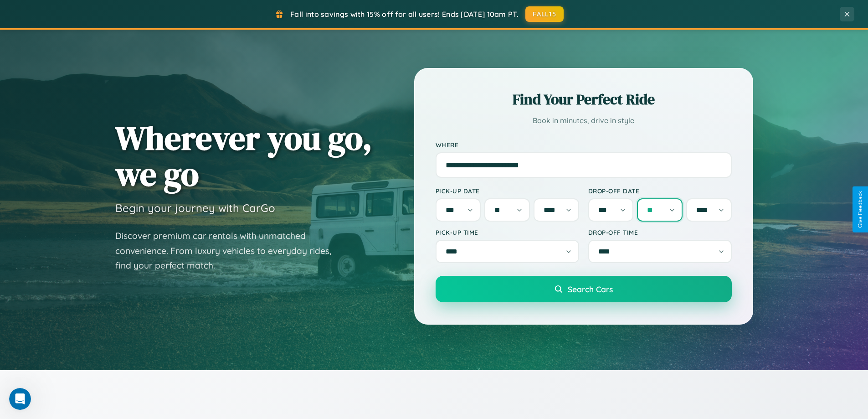  Describe the element at coordinates (229, 251) in the screenshot. I see `p: Discover premium car rentals with unmatched convenience. From luxury vehicles to everyday rides, ...` at that location.